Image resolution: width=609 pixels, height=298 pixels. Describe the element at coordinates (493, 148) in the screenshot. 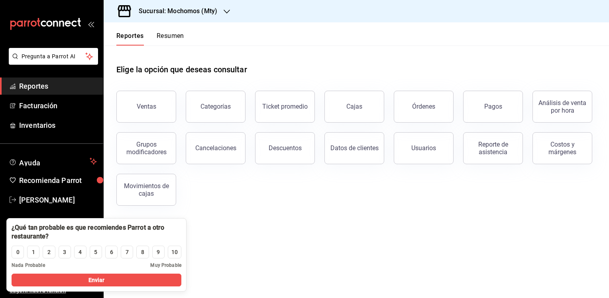

I see `div: Reporte de asistencia` at that location.